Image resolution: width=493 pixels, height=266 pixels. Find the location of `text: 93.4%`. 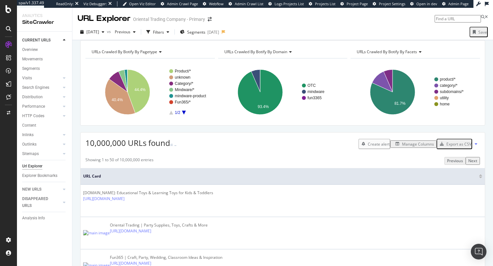

text: 93.4% is located at coordinates (263, 107).